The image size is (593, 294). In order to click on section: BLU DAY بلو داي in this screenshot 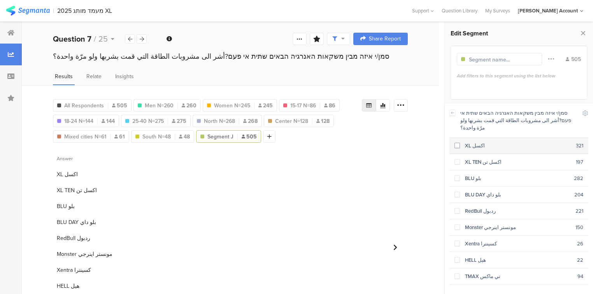, I will do `click(76, 222)`.